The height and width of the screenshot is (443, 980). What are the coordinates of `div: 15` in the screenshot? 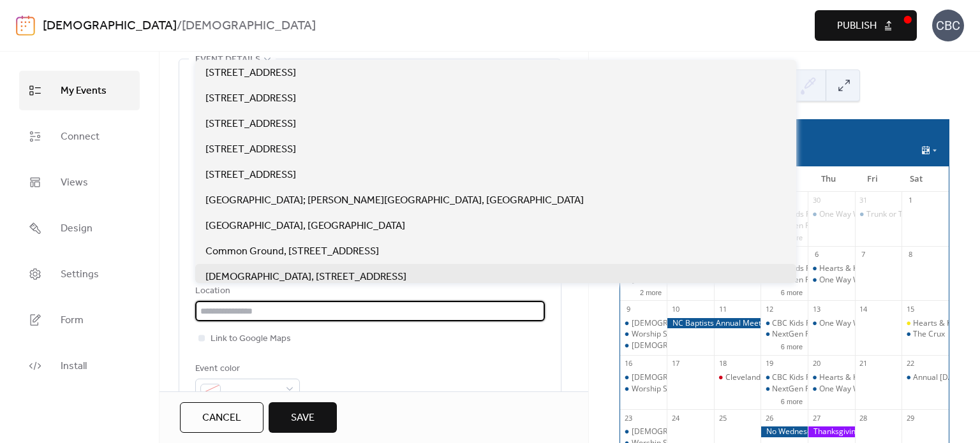 It's located at (910, 308).